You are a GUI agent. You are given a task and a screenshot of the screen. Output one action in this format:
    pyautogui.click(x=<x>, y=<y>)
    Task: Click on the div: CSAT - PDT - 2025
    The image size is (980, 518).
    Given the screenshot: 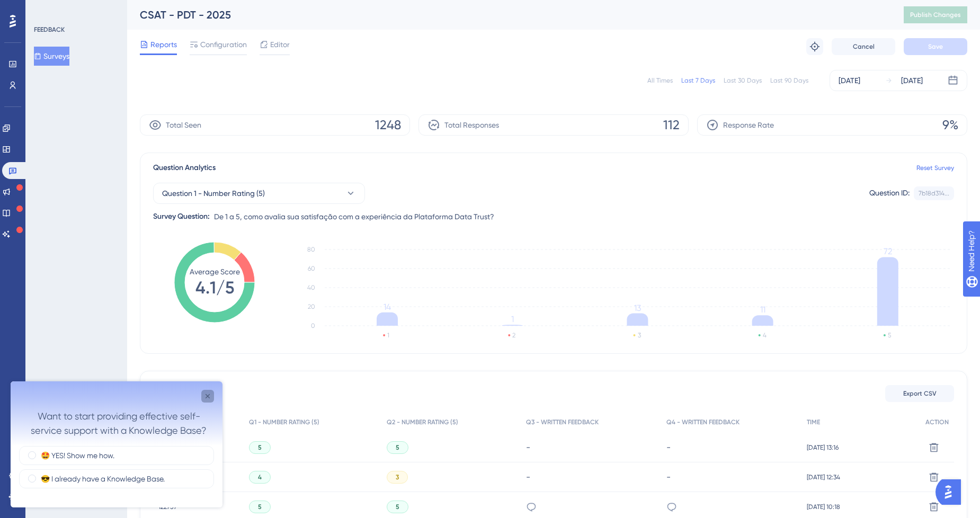 What is the action you would take?
    pyautogui.click(x=508, y=14)
    